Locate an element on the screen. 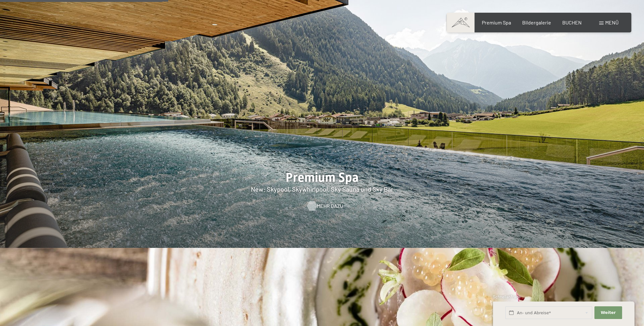 The width and height of the screenshot is (644, 326). a: BUCHEN is located at coordinates (572, 22).